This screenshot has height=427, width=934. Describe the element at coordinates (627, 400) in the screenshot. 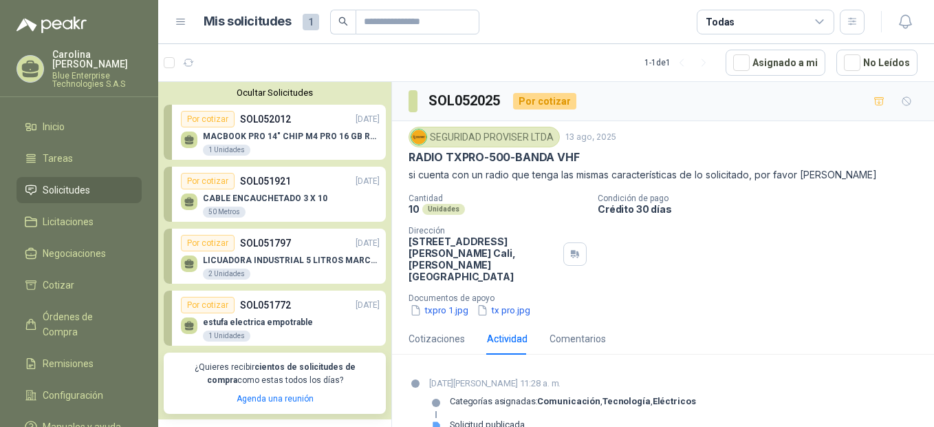

I see `strong: Tecnología` at that location.